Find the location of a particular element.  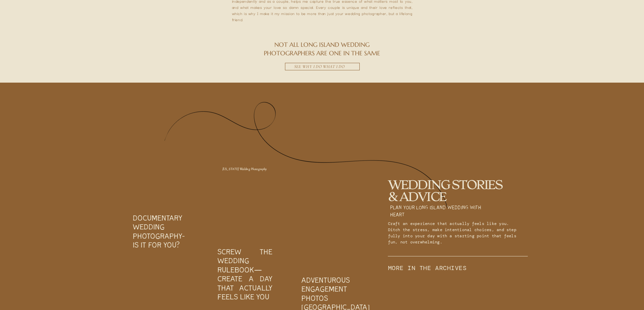

h2: Wedding Stories & Advice is located at coordinates (447, 192).